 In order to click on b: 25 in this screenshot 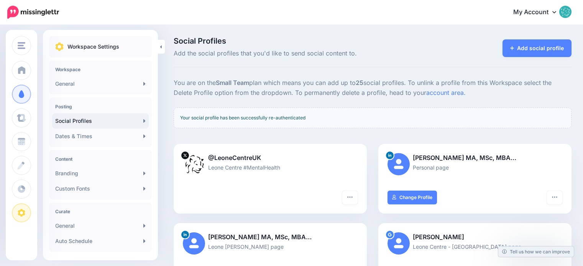, I will do `click(359, 83)`.